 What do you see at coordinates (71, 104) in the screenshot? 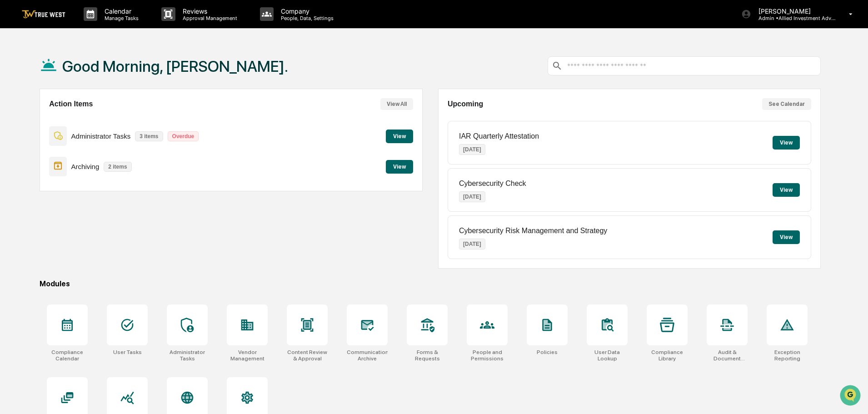
I see `h2: Action Items` at bounding box center [71, 104].